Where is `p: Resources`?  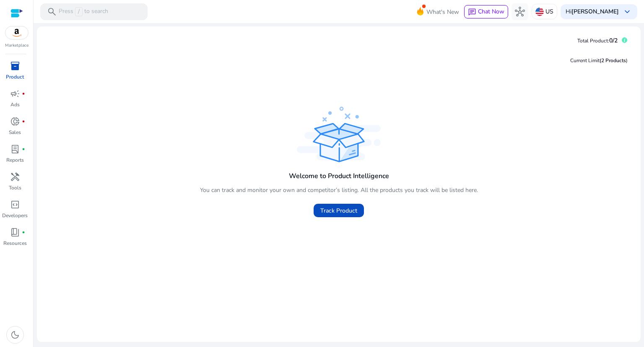
p: Resources is located at coordinates (15, 243).